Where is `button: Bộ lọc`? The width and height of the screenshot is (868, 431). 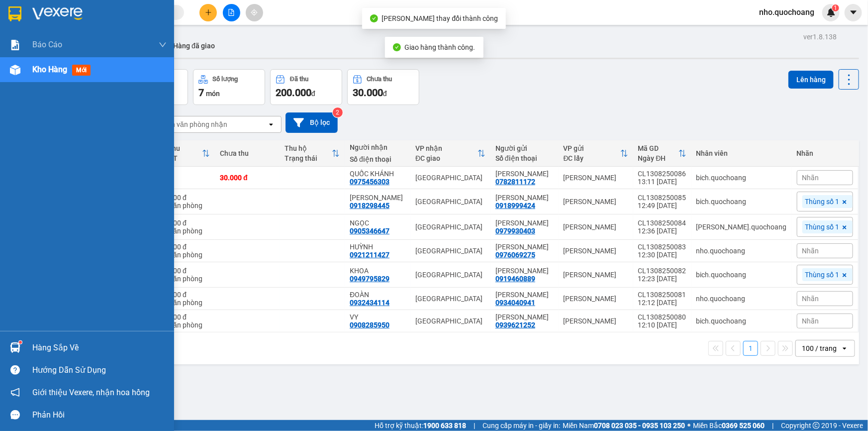 button: Bộ lọc is located at coordinates (312, 122).